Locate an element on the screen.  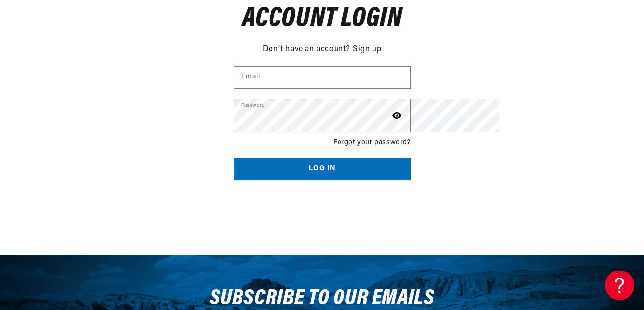
a: Sign up is located at coordinates (367, 50).